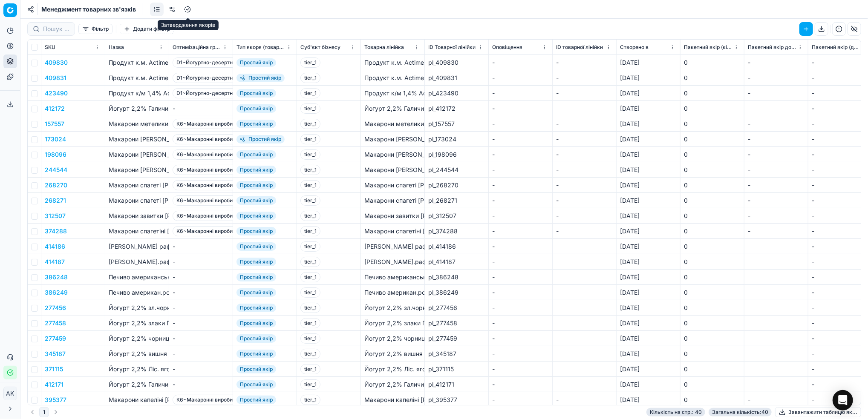  What do you see at coordinates (226, 93) in the screenshot?
I see `span: D1~Йогуртно-десертні продукти - tier_1` at bounding box center [226, 93].